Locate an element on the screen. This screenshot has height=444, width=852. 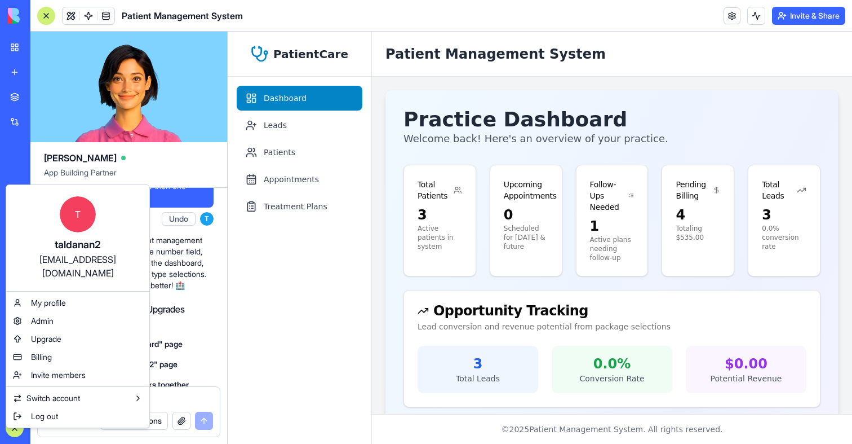
div: $0.00 is located at coordinates (519, 332).